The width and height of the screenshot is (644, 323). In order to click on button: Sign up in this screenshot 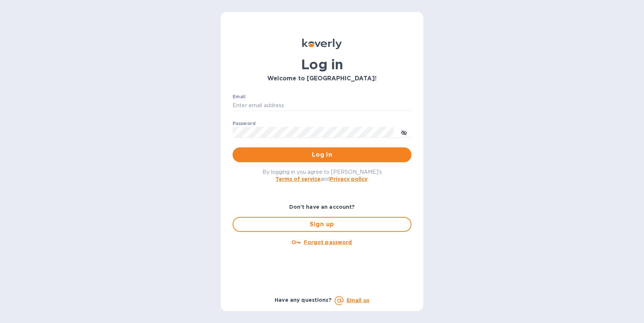, I will do `click(322, 224)`.